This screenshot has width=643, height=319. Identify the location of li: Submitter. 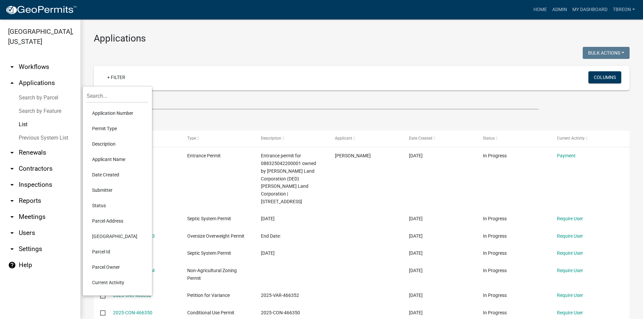
(117, 190).